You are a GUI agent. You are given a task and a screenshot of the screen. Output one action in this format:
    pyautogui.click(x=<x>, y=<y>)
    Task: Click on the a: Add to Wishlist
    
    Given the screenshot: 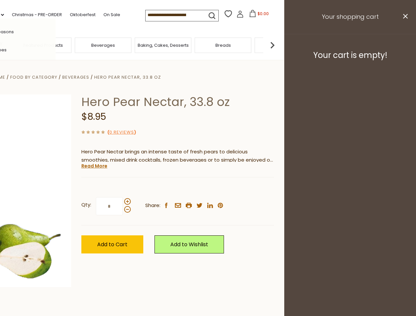 What is the action you would take?
    pyautogui.click(x=189, y=244)
    